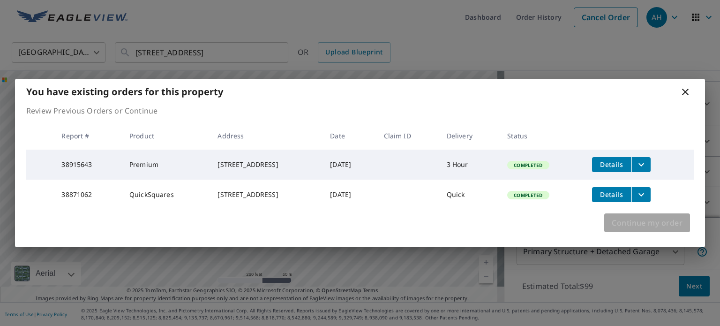 The image size is (720, 326). Describe the element at coordinates (640, 164) in the screenshot. I see `button: filesDropdownBtn-38915643` at that location.